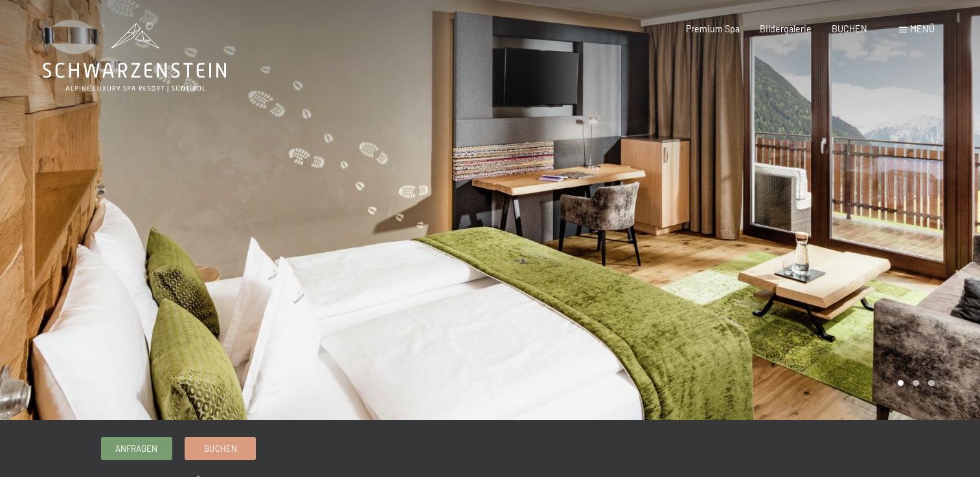 The image size is (980, 477). I want to click on span: Menü, so click(922, 28).